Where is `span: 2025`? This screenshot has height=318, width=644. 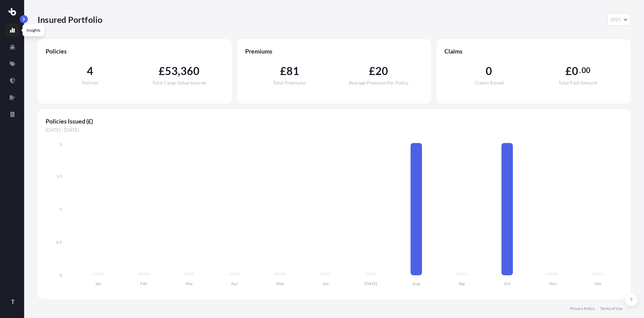
span: 2025 is located at coordinates (616, 19).